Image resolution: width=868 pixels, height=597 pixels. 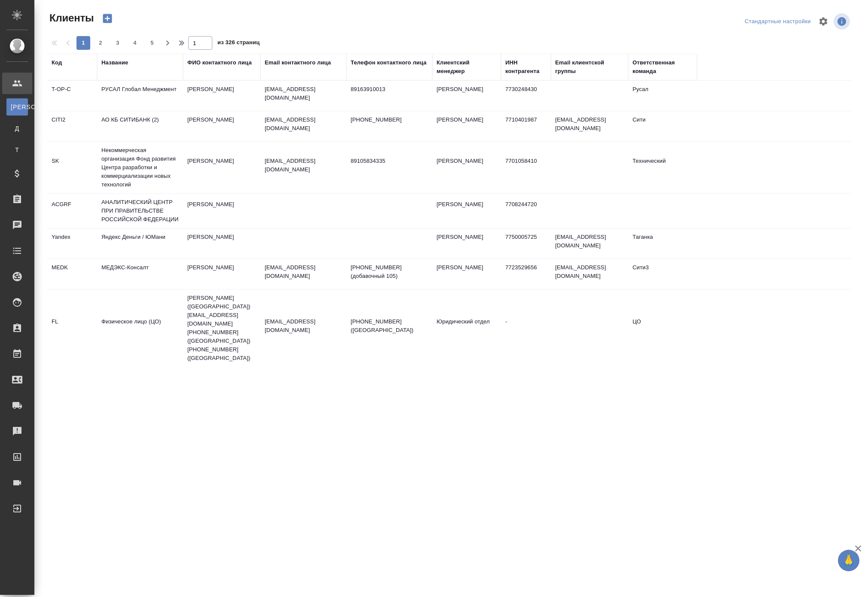 I want to click on span: Т, so click(x=17, y=150).